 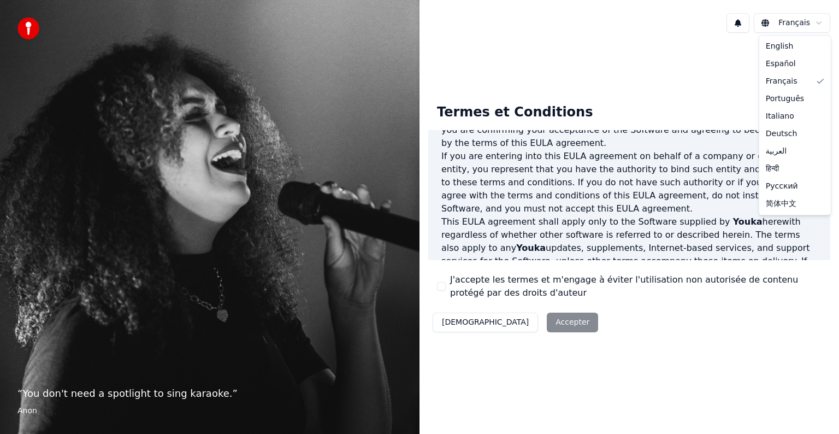 What do you see at coordinates (781, 64) in the screenshot?
I see `span: Español` at bounding box center [781, 64].